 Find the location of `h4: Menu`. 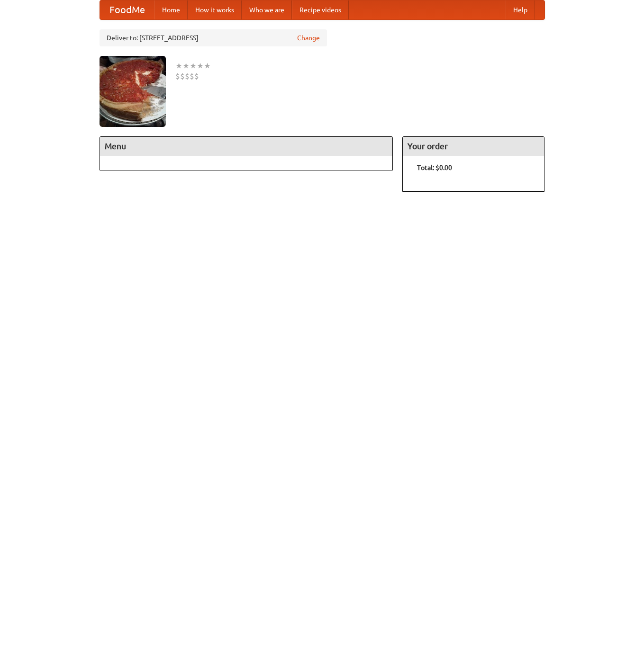

h4: Menu is located at coordinates (246, 146).